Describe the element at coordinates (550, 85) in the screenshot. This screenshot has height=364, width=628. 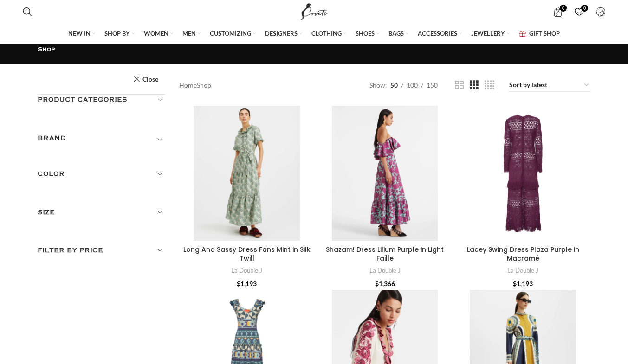
I see `select: Shop order` at that location.